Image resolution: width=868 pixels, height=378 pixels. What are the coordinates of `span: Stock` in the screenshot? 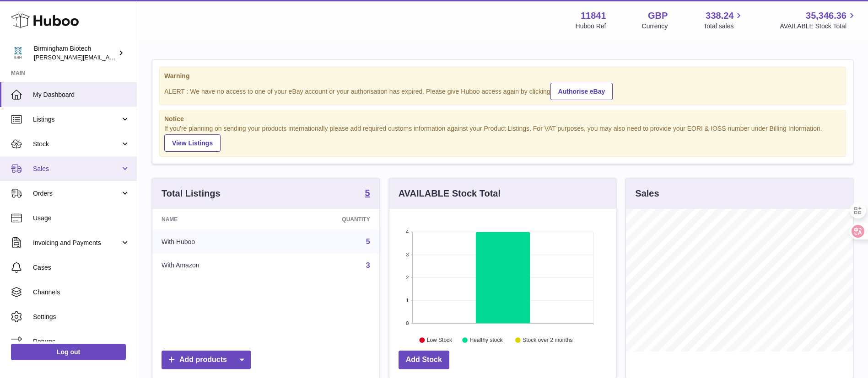 It's located at (76, 144).